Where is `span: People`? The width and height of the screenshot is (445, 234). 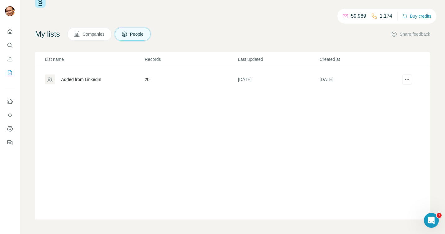
span: People is located at coordinates (137, 34).